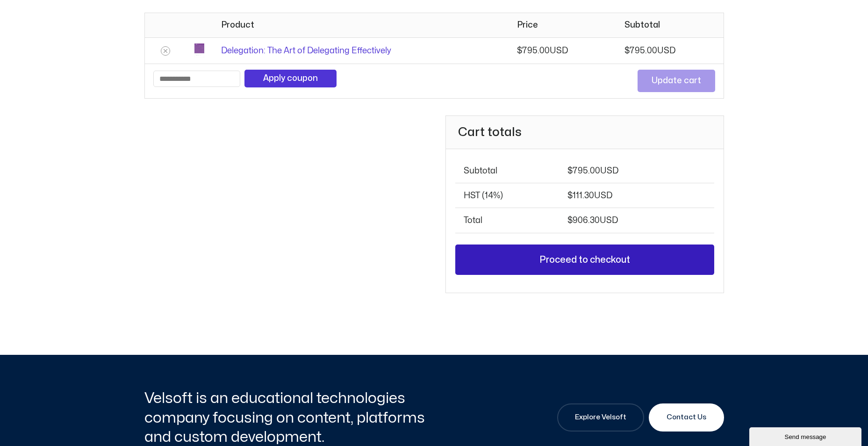  What do you see at coordinates (507, 195) in the screenshot?
I see `th: HST (14%)` at bounding box center [507, 195].